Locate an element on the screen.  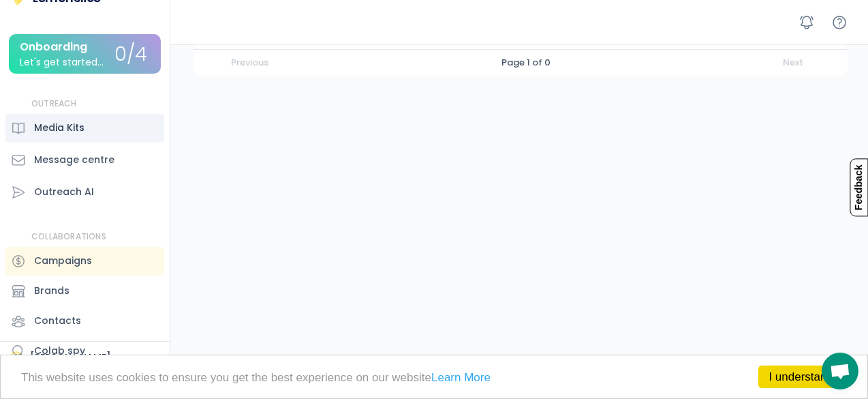
div: Outreach AI is located at coordinates (64, 191).